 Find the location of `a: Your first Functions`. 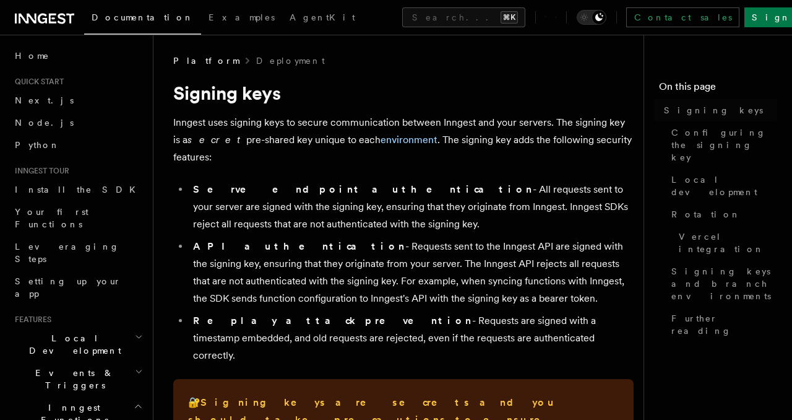

a: Your first Functions is located at coordinates (77, 218).